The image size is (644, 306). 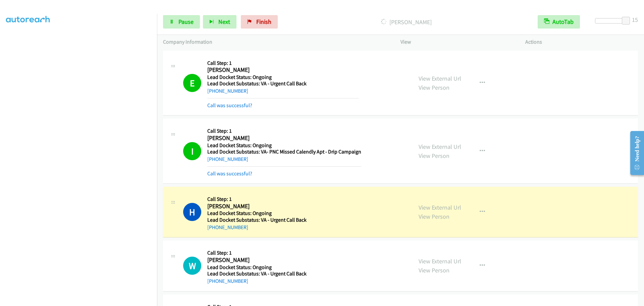 I want to click on p: View, so click(x=457, y=42).